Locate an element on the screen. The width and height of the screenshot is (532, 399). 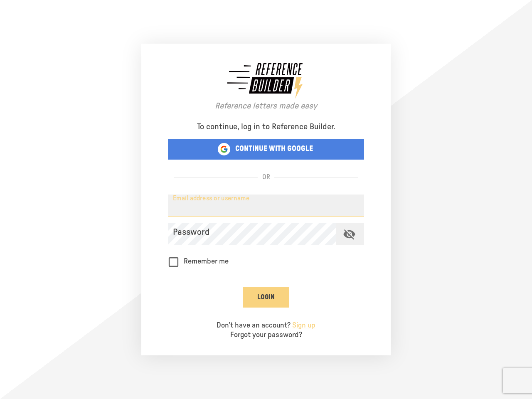
a: Sign up is located at coordinates (304, 326).